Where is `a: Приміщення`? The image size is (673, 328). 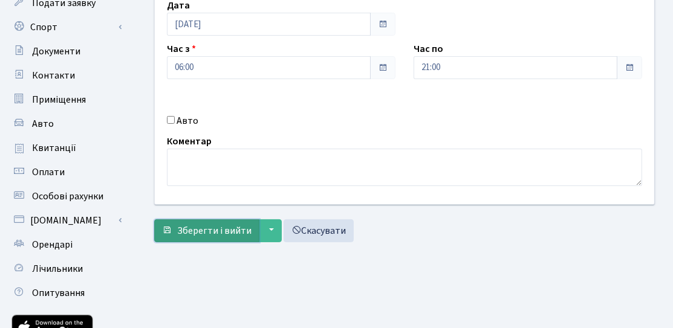
a: Приміщення is located at coordinates (66, 100).